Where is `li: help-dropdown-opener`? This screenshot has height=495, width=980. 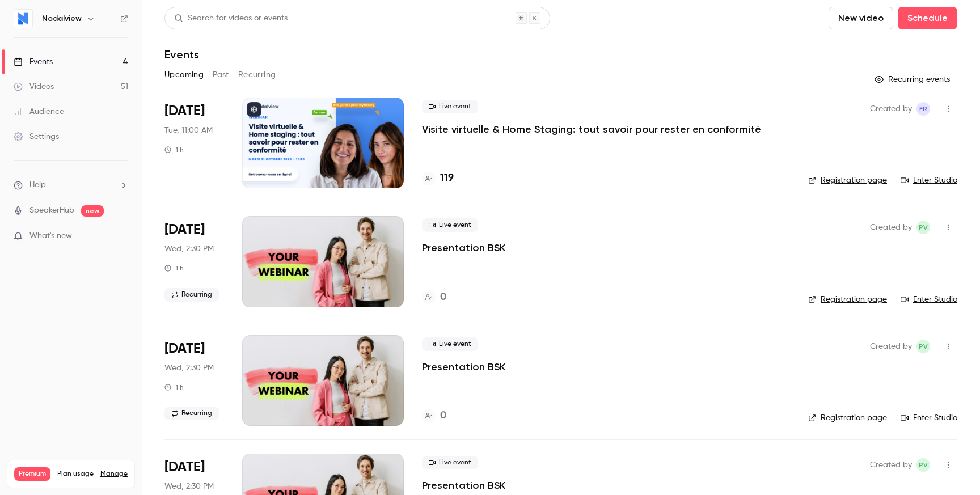
li: help-dropdown-opener is located at coordinates (71, 185).